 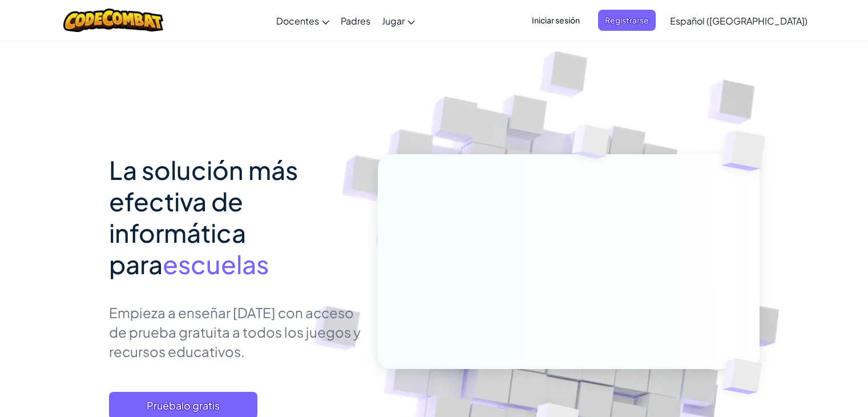 I want to click on span: Registrarse, so click(x=627, y=20).